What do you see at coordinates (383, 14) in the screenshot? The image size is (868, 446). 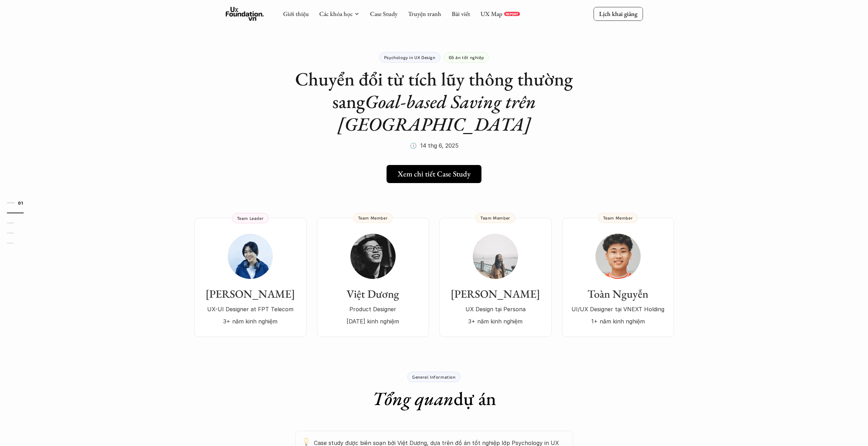 I see `a: Case Study` at bounding box center [383, 14].